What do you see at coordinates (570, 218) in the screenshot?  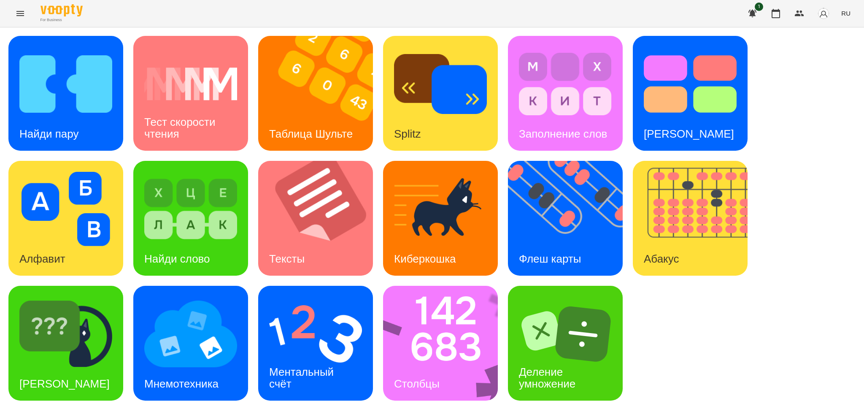 I see `img: Флеш карты` at bounding box center [570, 218].